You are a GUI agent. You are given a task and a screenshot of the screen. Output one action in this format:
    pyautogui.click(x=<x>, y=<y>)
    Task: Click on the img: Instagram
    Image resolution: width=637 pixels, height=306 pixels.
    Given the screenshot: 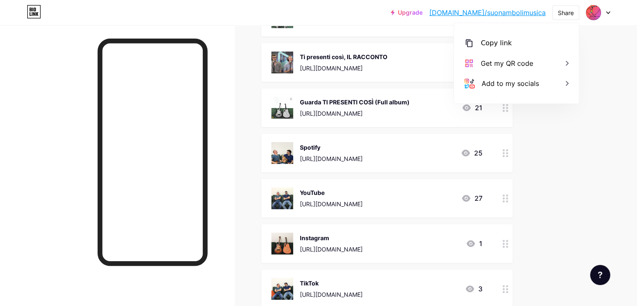 What is the action you would take?
    pyautogui.click(x=282, y=243)
    